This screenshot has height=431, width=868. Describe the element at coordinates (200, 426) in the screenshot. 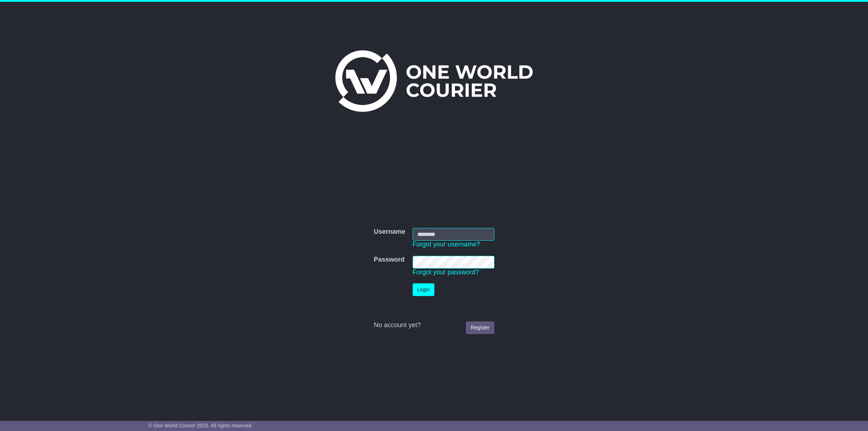

I see `span: © One World Courier 2025. All rights reserved.` at that location.